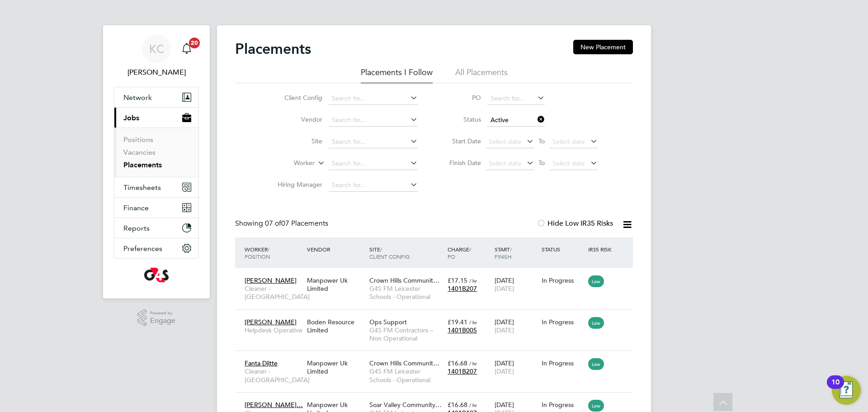  Describe the element at coordinates (461, 120) in the screenshot. I see `label: Status` at that location.